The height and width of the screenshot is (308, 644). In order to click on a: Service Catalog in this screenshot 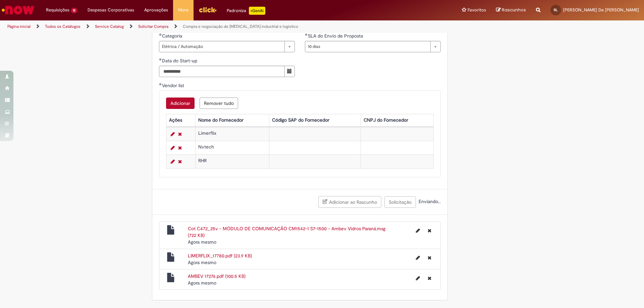, I will do `click(109, 26)`.